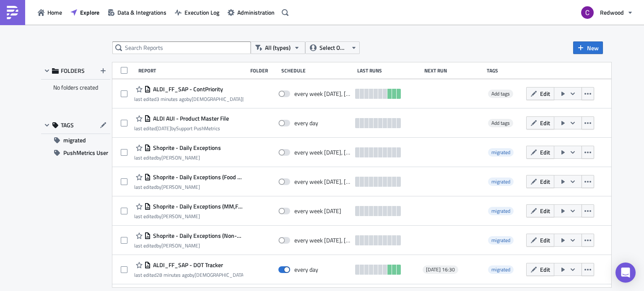 Image resolution: width=644 pixels, height=291 pixels. Describe the element at coordinates (76, 153) in the screenshot. I see `button: PushMetrics User` at that location.